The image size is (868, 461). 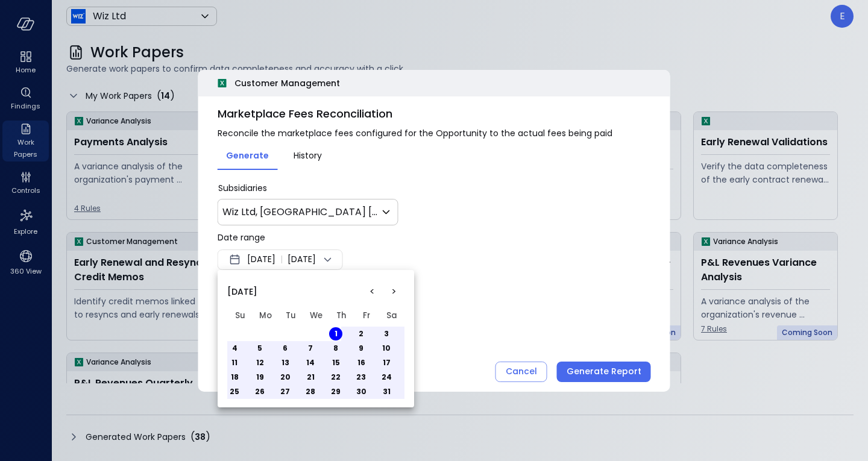 I want to click on button: Tuesday, May 20th, 2025, selected, so click(x=285, y=378).